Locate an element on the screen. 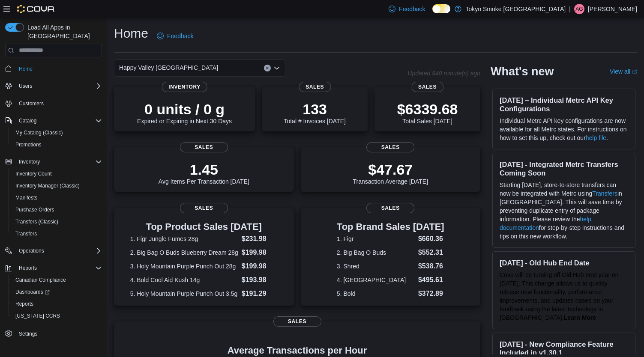  span: Home is located at coordinates (59, 69).